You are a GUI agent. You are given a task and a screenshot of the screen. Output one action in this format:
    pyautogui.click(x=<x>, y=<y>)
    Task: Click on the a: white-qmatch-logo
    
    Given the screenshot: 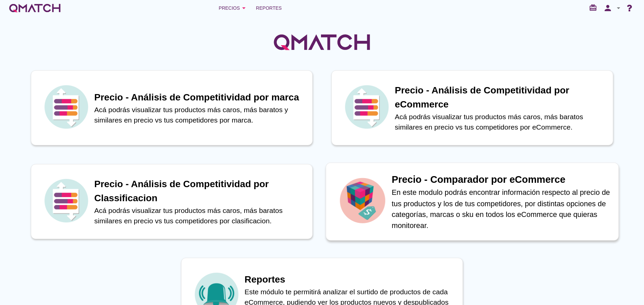 What is the action you would take?
    pyautogui.click(x=35, y=8)
    